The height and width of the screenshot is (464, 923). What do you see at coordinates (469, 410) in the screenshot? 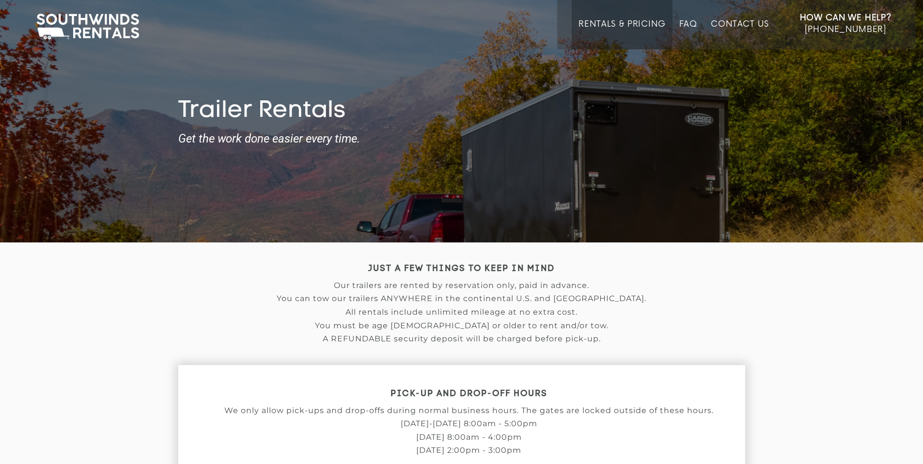
I see `p: We only allow pick-ups and drop-offs during normal business hours. The gates are locked outside o...` at bounding box center [469, 410].